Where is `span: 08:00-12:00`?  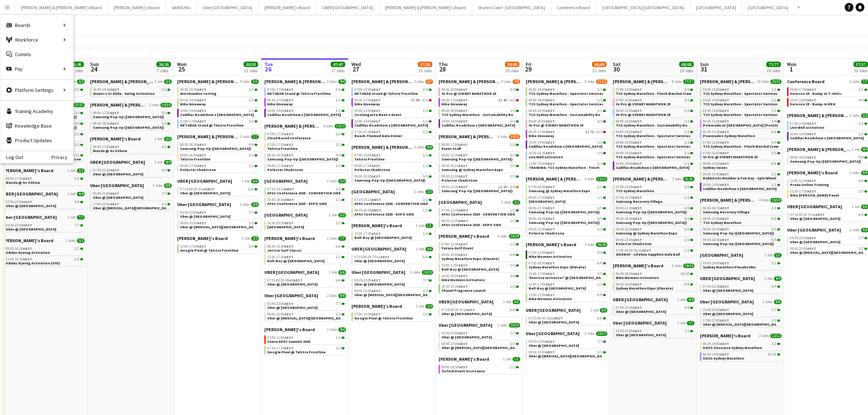
span: 08:00-12:00 is located at coordinates (629, 111).